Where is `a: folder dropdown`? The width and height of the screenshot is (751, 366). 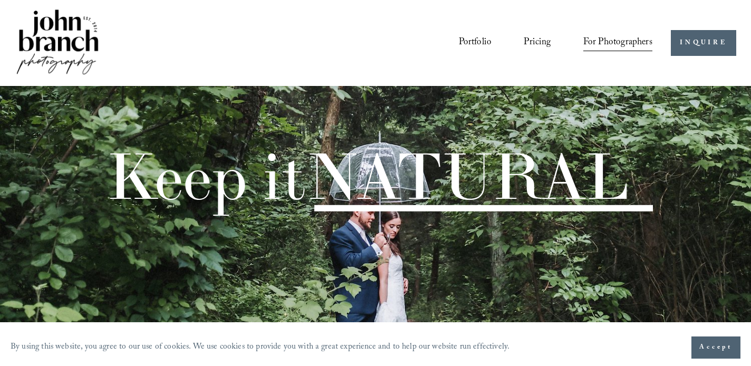
a: folder dropdown is located at coordinates (617, 43).